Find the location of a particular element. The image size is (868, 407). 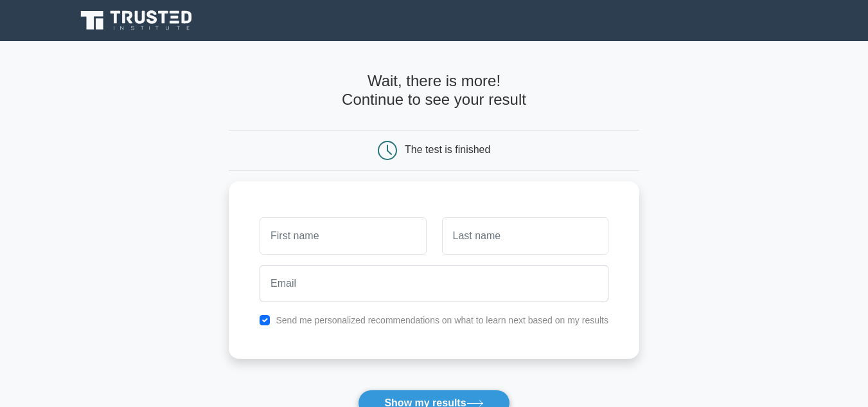

input: First name is located at coordinates (342, 236).